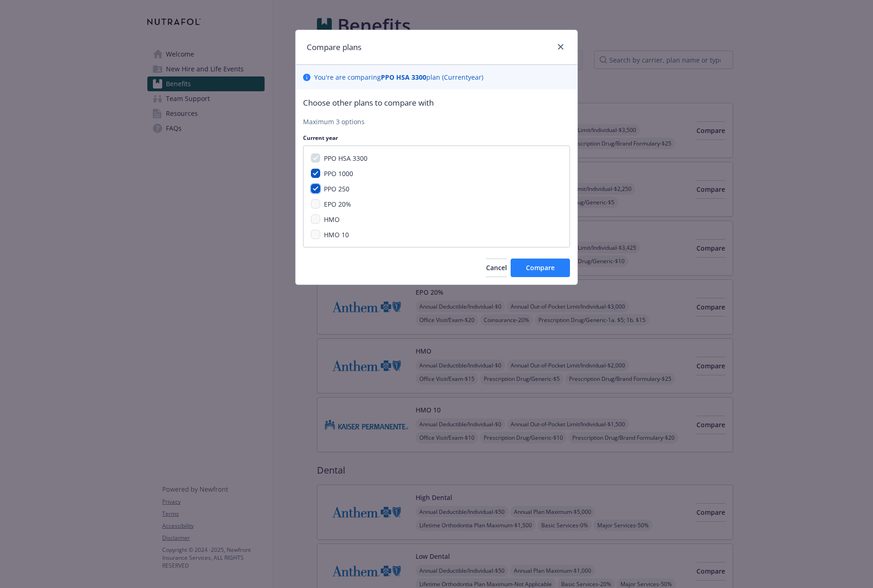 This screenshot has height=588, width=873. I want to click on p: Maximum 3 options, so click(436, 121).